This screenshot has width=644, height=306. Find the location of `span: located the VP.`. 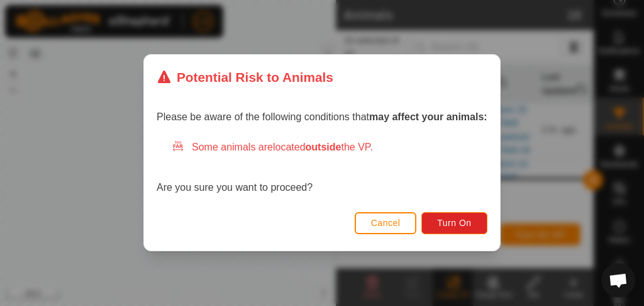

span: located the VP. is located at coordinates (323, 147).